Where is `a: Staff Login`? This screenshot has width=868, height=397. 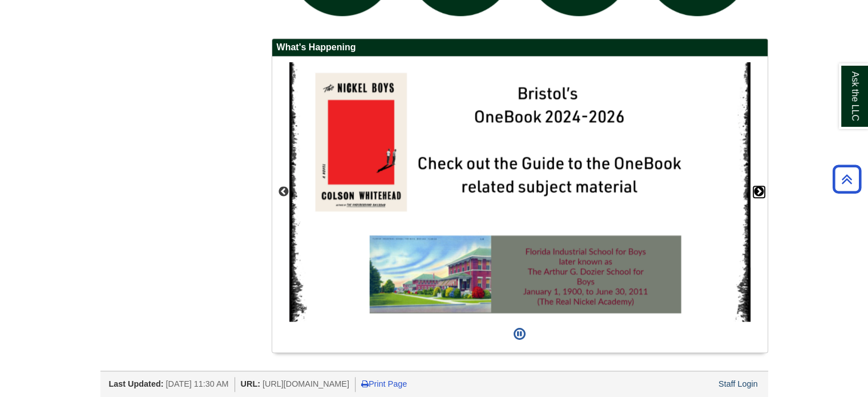
a: Staff Login is located at coordinates (738, 383).